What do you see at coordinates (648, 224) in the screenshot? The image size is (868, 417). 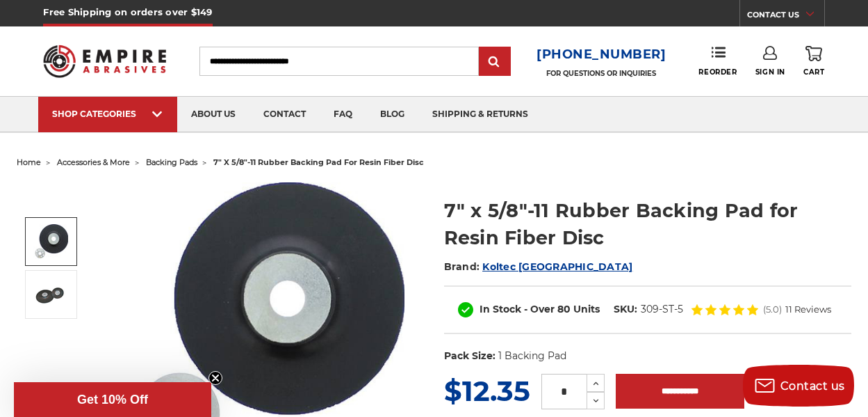 I see `h1: 7" x 5/8"-11 Rubber Backing Pad for Resin Fiber Disc` at bounding box center [648, 224].